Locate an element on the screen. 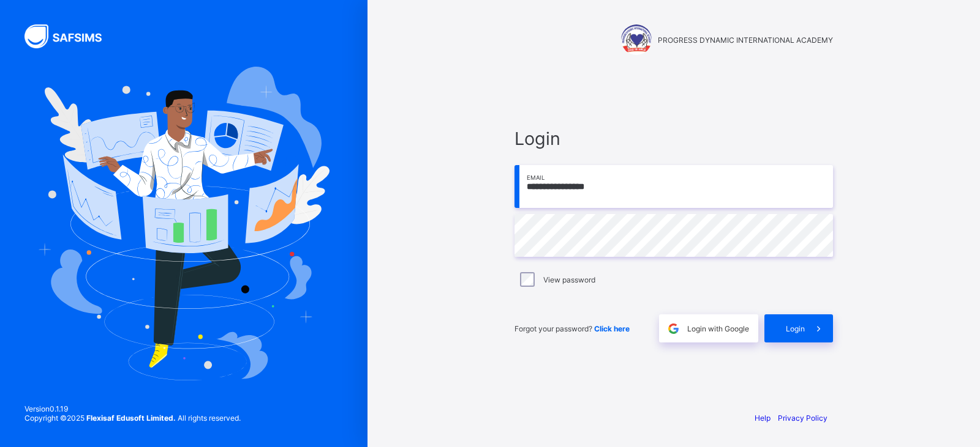  span: PROGRESS DYNAMIC INTERNATIONAL ACADEMY is located at coordinates (746, 40).